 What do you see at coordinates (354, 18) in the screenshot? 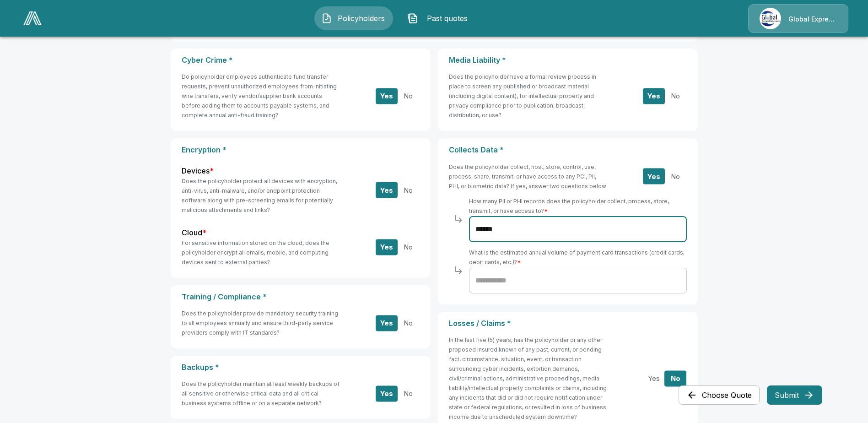
I see `button: Policyholders IconPolicyholders` at bounding box center [354, 18].